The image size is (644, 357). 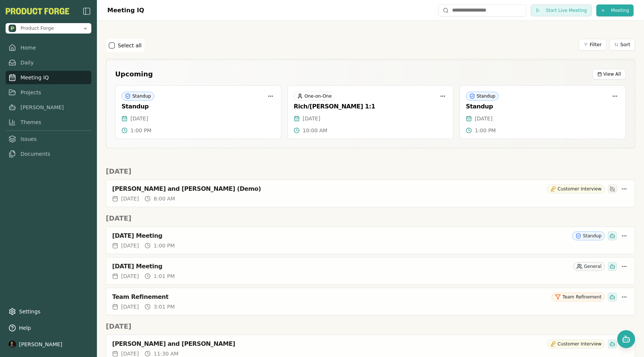 I want to click on span: 10:00 AM, so click(x=315, y=131).